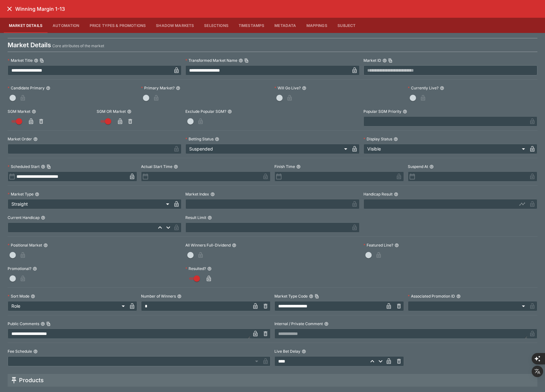 Image resolution: width=545 pixels, height=392 pixels. What do you see at coordinates (234, 245) in the screenshot?
I see `button: All Winners Full-Dividend` at bounding box center [234, 245].